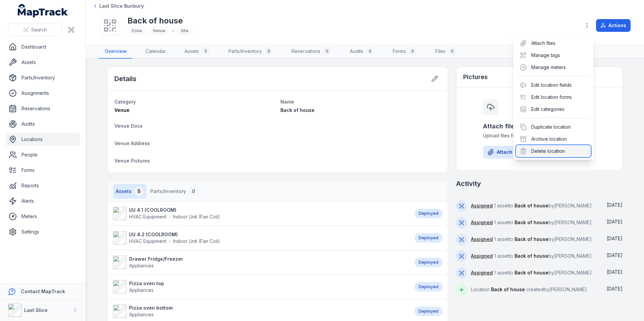 The image size is (644, 321). Describe the element at coordinates (553, 43) in the screenshot. I see `div: Attach files` at that location.